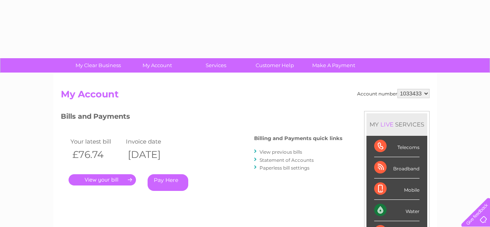 The width and height of the screenshot is (490, 227). What do you see at coordinates (168, 182) in the screenshot?
I see `a: Pay Here` at bounding box center [168, 182].